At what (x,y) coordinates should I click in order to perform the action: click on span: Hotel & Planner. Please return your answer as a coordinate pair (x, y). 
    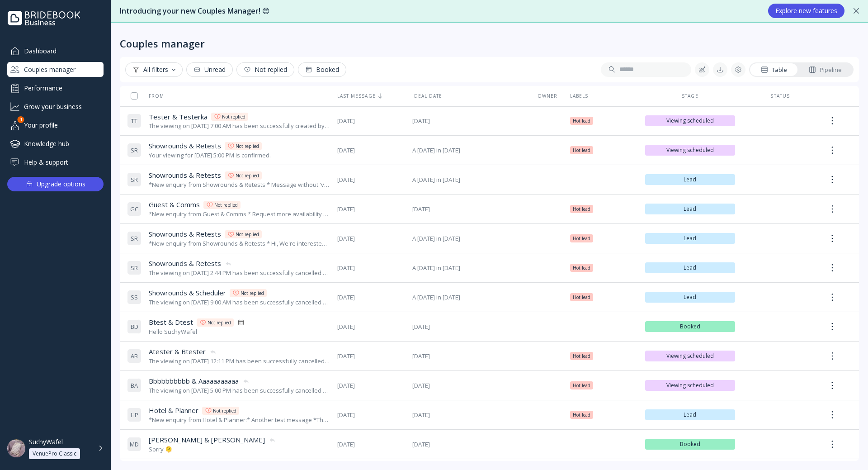
    Looking at the image, I should click on (173, 410).